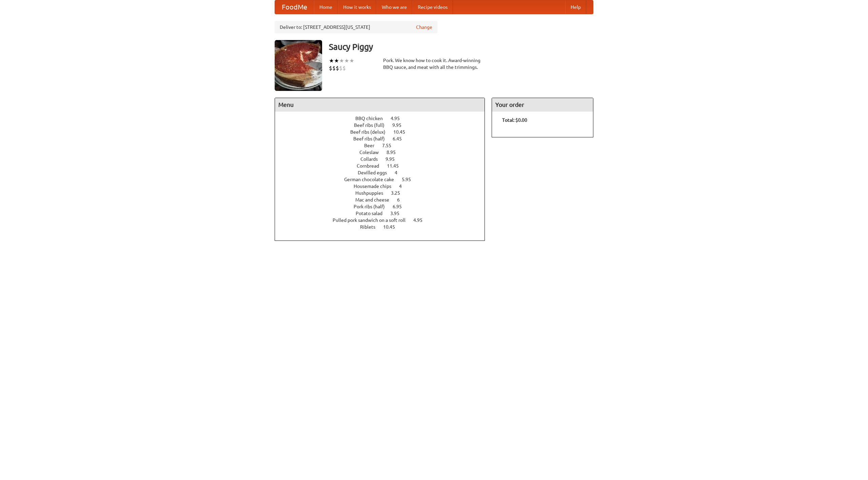 The width and height of the screenshot is (868, 480). What do you see at coordinates (373, 145) in the screenshot?
I see `span: Beer` at bounding box center [373, 145].